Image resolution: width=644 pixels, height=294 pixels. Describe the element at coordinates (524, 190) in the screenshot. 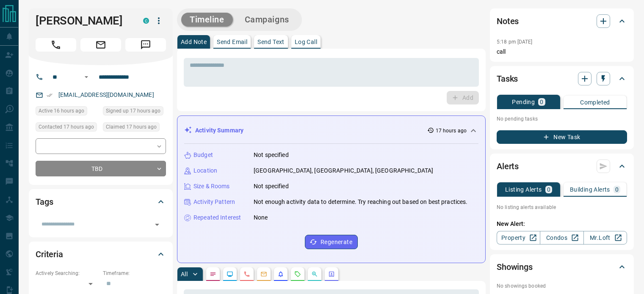

I see `p: Listing Alerts` at that location.